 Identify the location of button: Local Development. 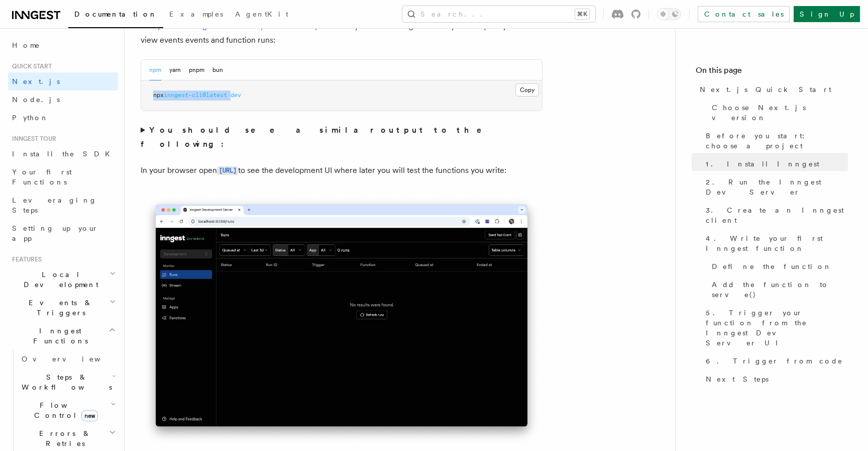
(63, 280).